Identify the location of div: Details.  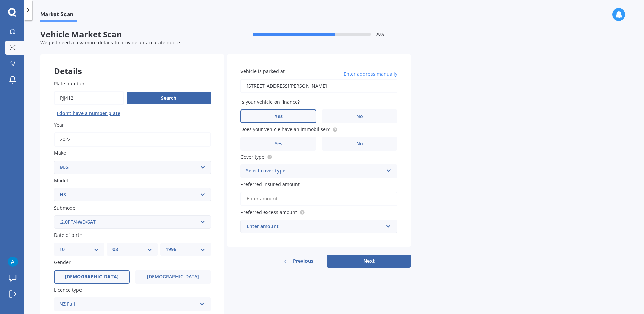
(132, 64).